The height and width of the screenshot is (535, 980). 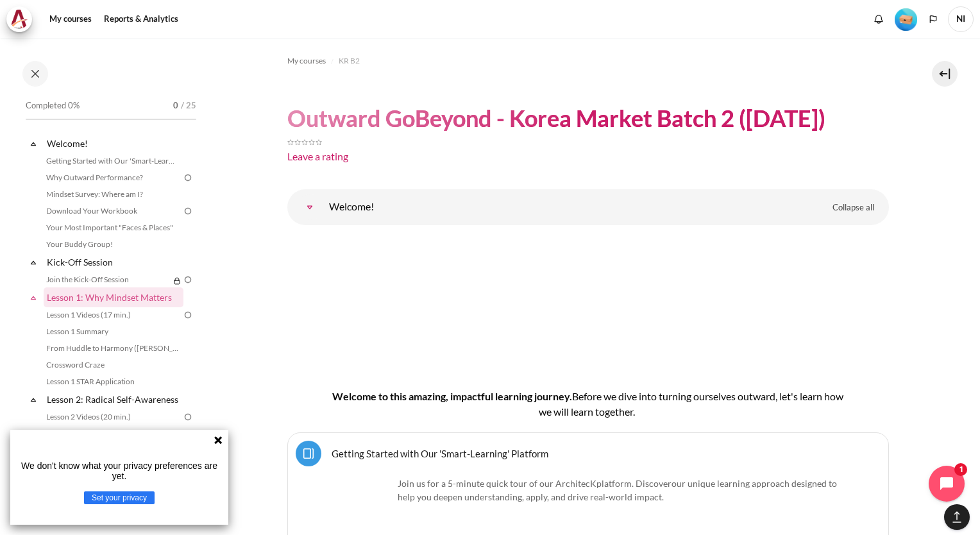 I want to click on p: Join us for a 5-minute quick tour of our ArchitecK platform. Discover, so click(x=588, y=490).